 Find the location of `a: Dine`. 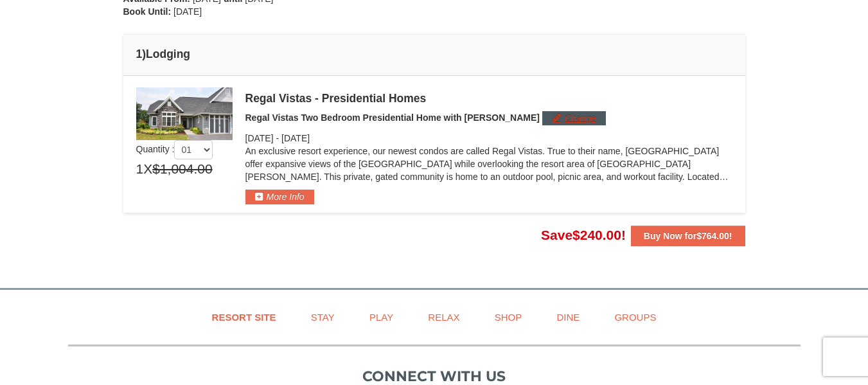

a: Dine is located at coordinates (568, 316).